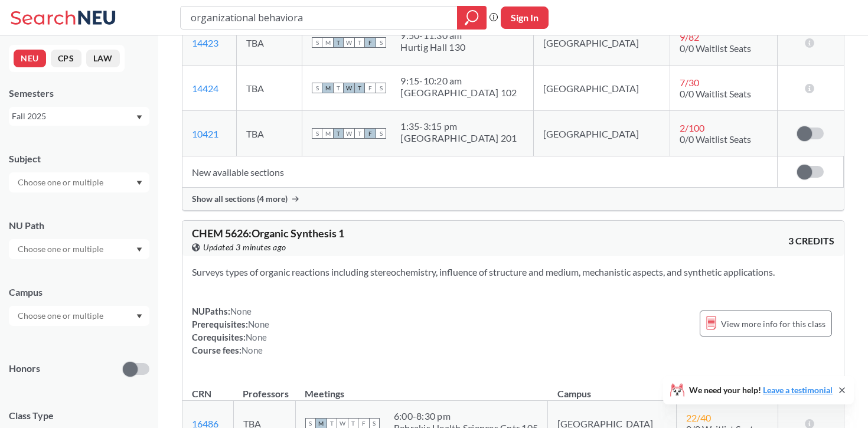  What do you see at coordinates (432, 35) in the screenshot?
I see `div: 9:50 - 11:30 am` at bounding box center [432, 35].